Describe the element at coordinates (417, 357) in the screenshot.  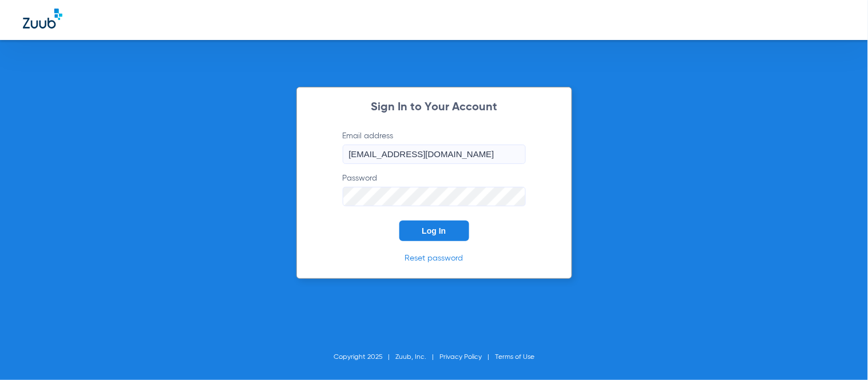
I see `li: Zuub, Inc.` at that location.